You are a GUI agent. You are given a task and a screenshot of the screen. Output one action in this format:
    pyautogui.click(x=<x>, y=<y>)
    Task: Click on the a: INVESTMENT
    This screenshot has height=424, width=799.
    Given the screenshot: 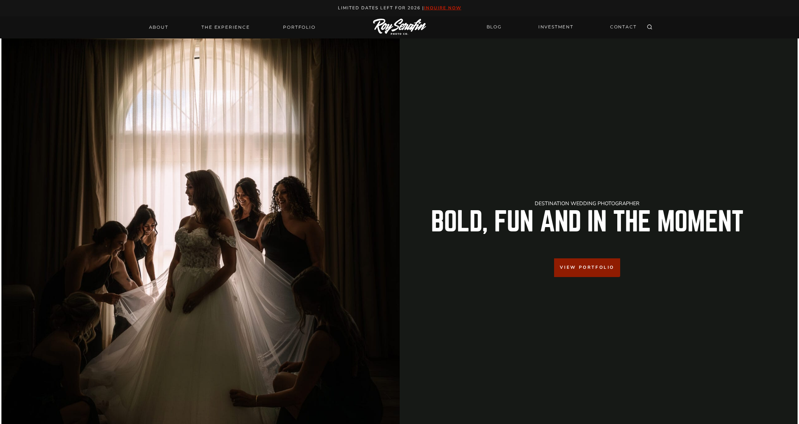 What is the action you would take?
    pyautogui.click(x=556, y=27)
    